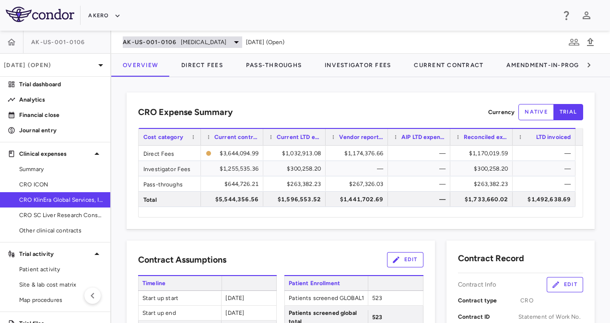 This screenshot has width=610, height=323. I want to click on span: CRO ICON, so click(61, 185).